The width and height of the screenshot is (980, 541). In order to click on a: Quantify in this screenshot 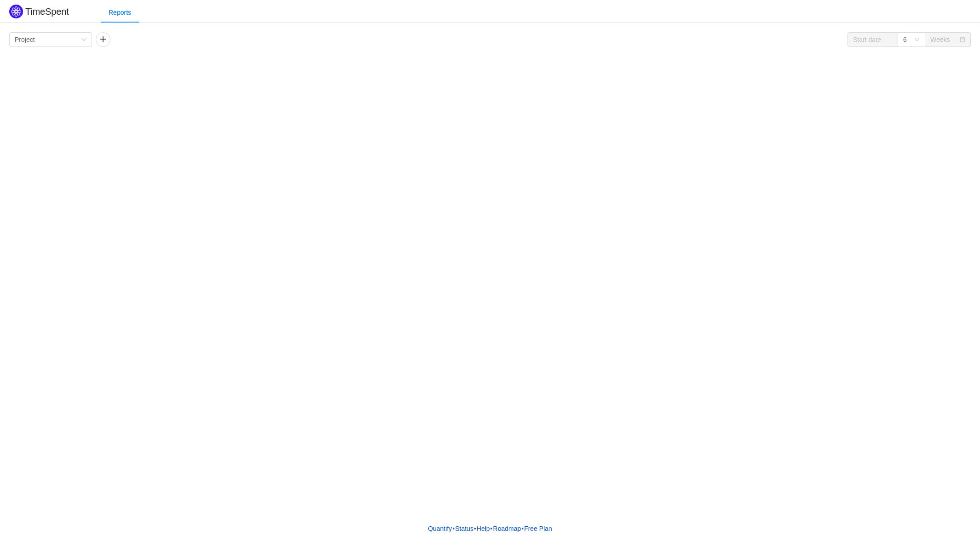, I will do `click(440, 529)`.